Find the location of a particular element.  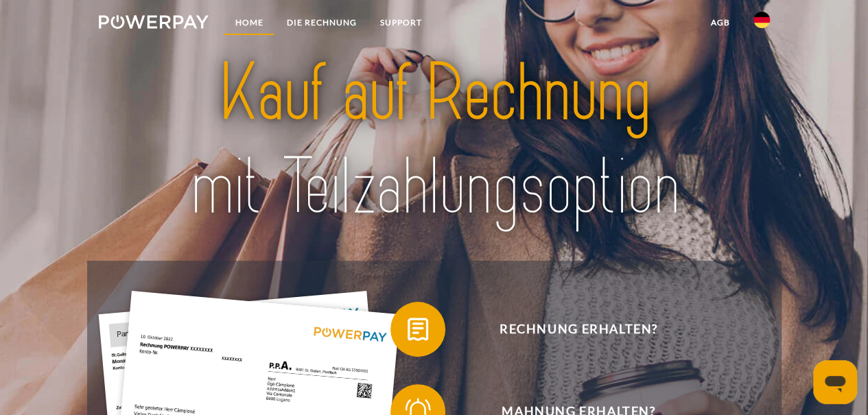

img: title-powerpay_de.svg is located at coordinates (434, 140).